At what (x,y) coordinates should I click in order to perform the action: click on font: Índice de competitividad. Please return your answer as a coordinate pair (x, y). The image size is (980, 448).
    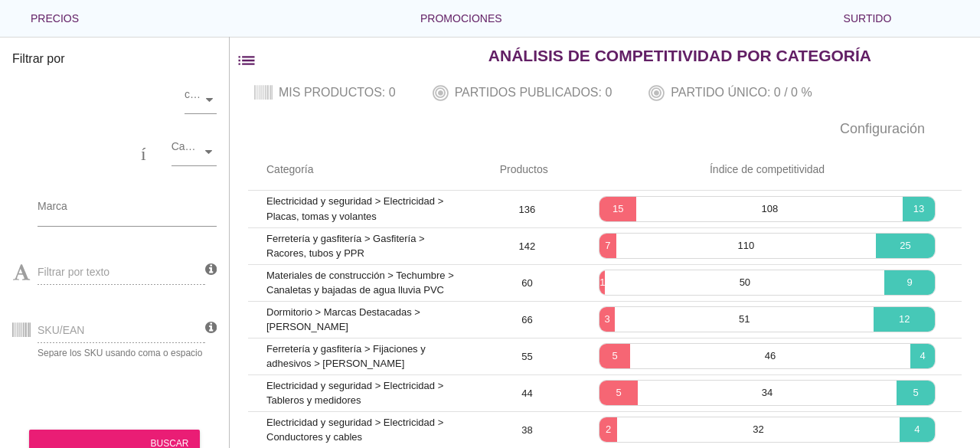
    Looking at the image, I should click on (767, 168).